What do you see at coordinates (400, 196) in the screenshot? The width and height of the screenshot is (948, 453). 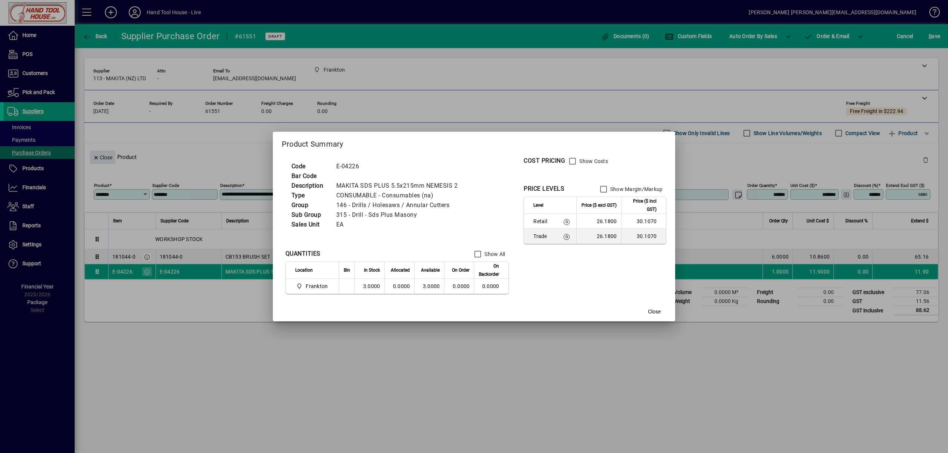 I see `td: CONSUMABLE - Consumables (na)` at bounding box center [400, 196].